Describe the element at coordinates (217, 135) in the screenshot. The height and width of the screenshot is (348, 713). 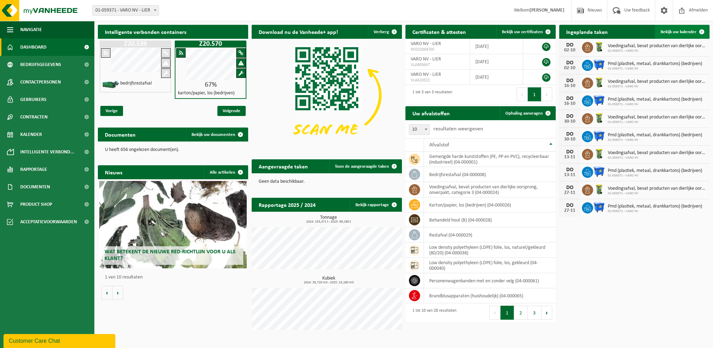
I see `a: Bekijk uw documenten` at that location.